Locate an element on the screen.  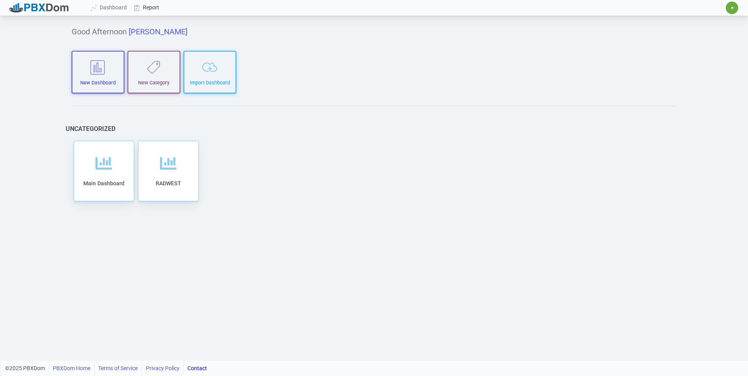
a: Report is located at coordinates (147, 7).